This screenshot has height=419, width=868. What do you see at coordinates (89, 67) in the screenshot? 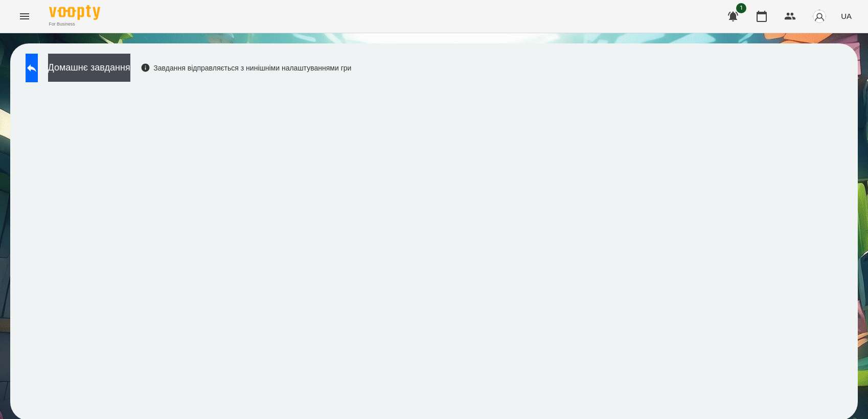
I see `button: Домашнє завдання` at bounding box center [89, 67].